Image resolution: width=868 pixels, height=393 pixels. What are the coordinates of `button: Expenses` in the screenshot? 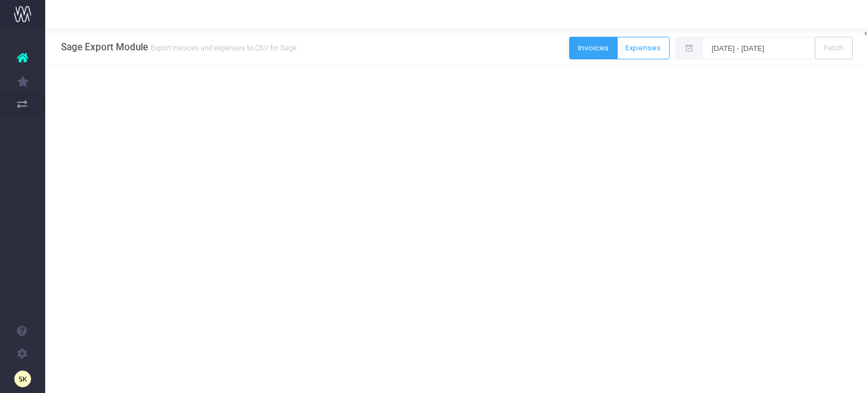 It's located at (644, 48).